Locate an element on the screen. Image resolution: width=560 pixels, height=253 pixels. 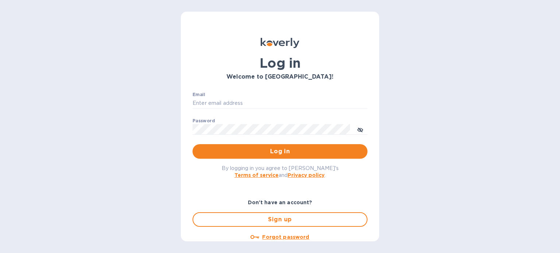
b: Don't have an account? is located at coordinates (280, 203).